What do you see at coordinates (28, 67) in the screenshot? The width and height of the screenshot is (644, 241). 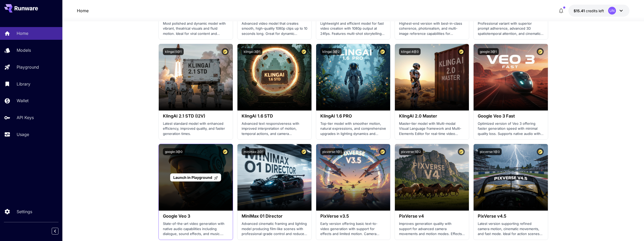 I see `p: Playground` at bounding box center [28, 67].